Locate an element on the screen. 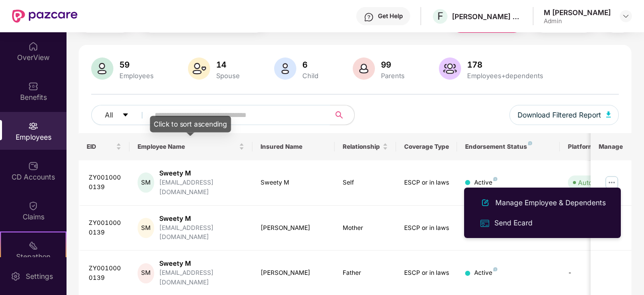  div: Parents is located at coordinates (393, 76).